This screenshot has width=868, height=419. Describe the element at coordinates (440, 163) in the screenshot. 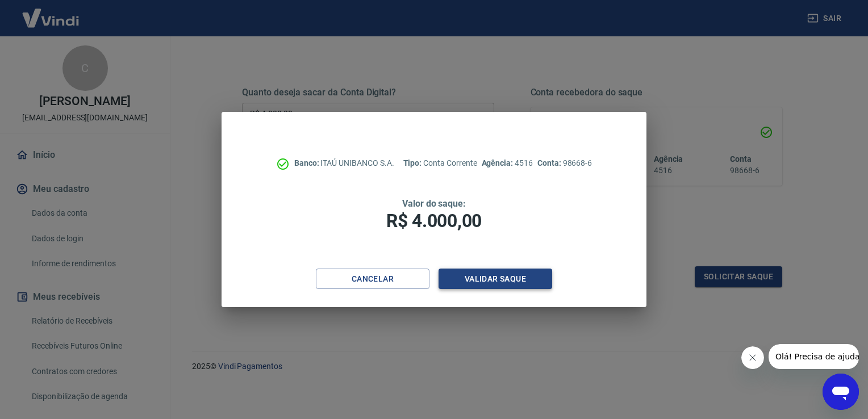

I see `p: Conta Corrente` at that location.